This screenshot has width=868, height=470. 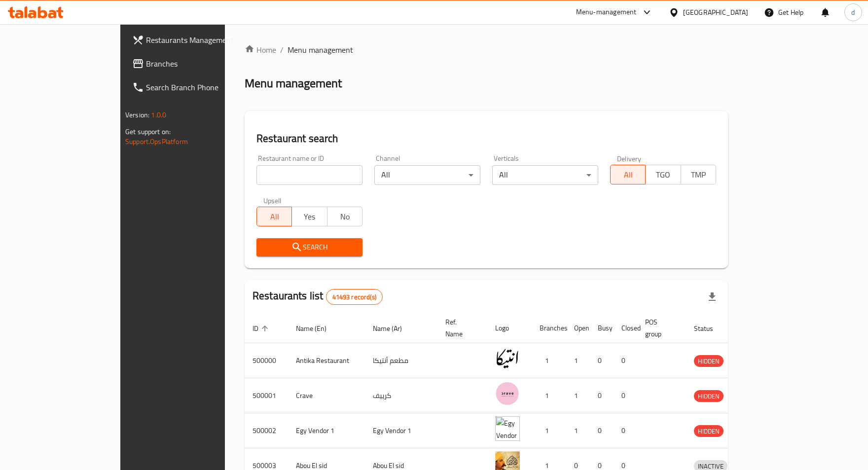 What do you see at coordinates (267, 431) in the screenshot?
I see `td: 500002` at bounding box center [267, 431].